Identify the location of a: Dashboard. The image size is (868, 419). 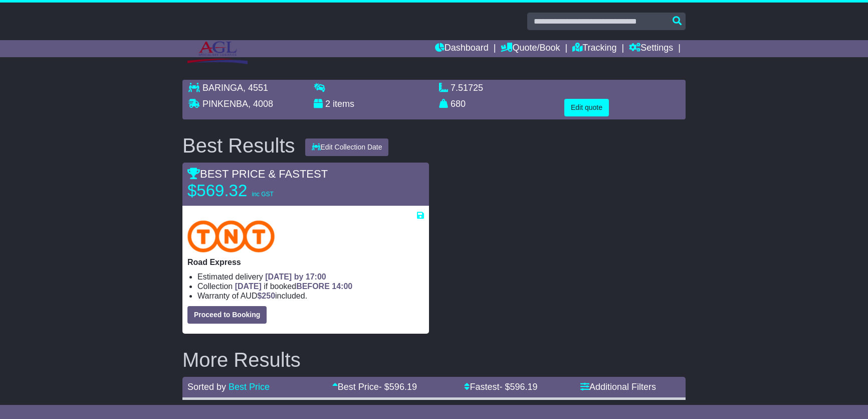
(462, 48).